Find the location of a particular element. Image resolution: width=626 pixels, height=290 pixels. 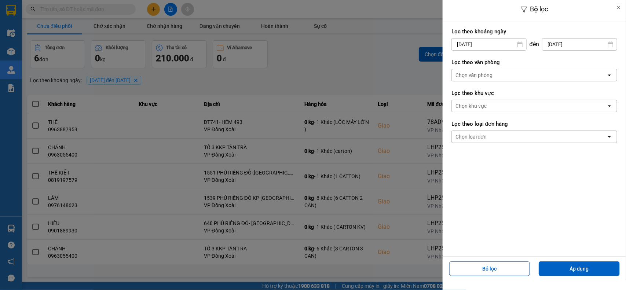

div: A & A is located at coordinates (94, 28).